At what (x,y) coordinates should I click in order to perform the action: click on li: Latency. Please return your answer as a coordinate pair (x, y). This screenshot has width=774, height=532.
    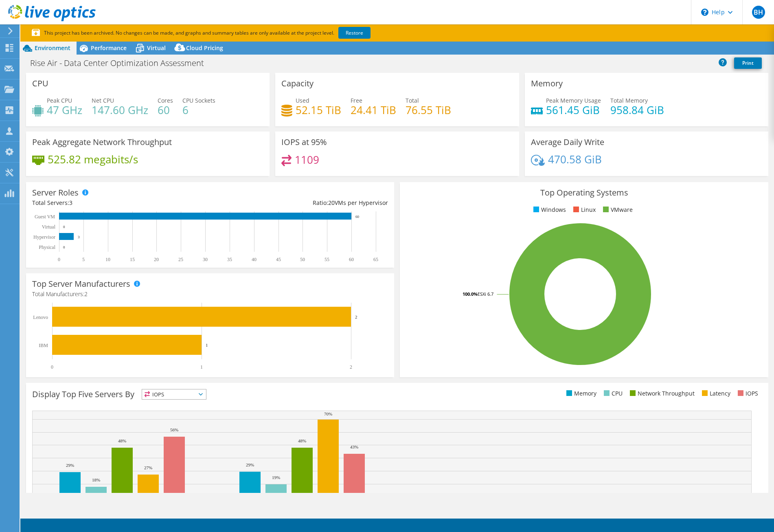
    Looking at the image, I should click on (715, 393).